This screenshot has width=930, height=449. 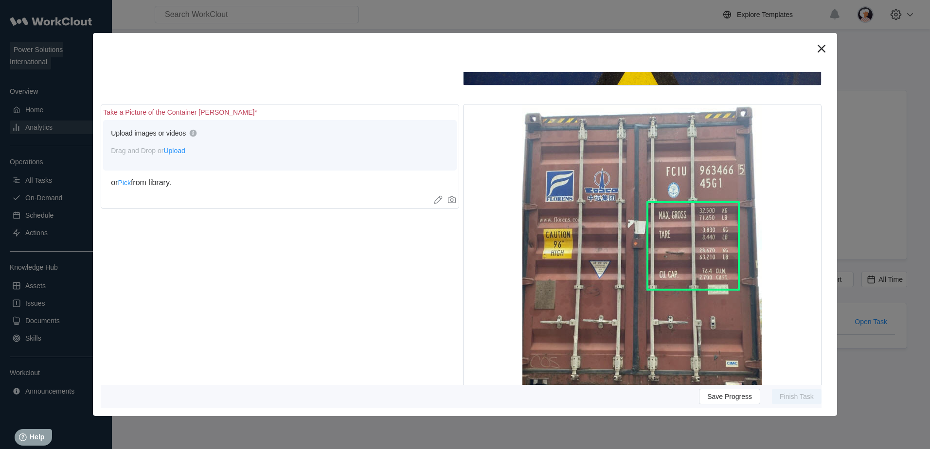 I want to click on span: Save Progress, so click(x=729, y=397).